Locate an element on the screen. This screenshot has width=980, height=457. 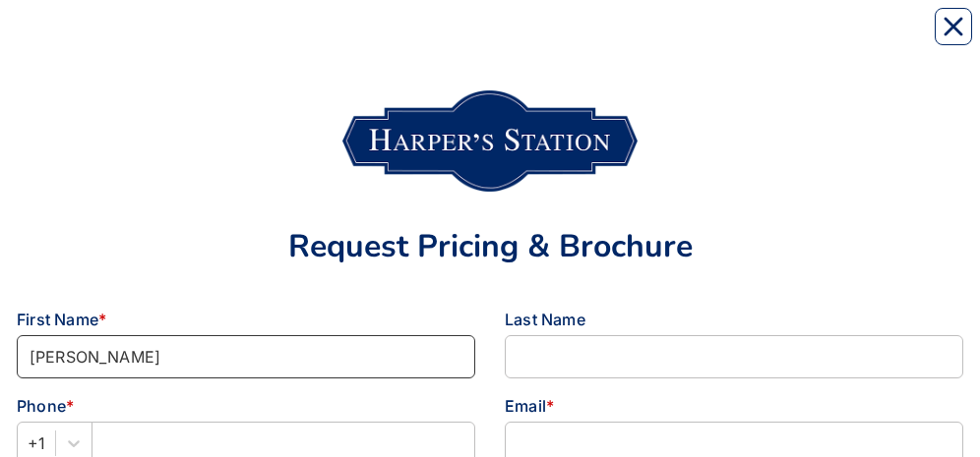
span: Email is located at coordinates (526, 406).